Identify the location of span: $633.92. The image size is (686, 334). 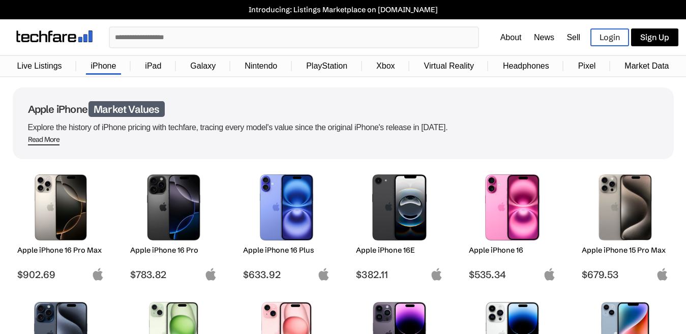
(287, 275).